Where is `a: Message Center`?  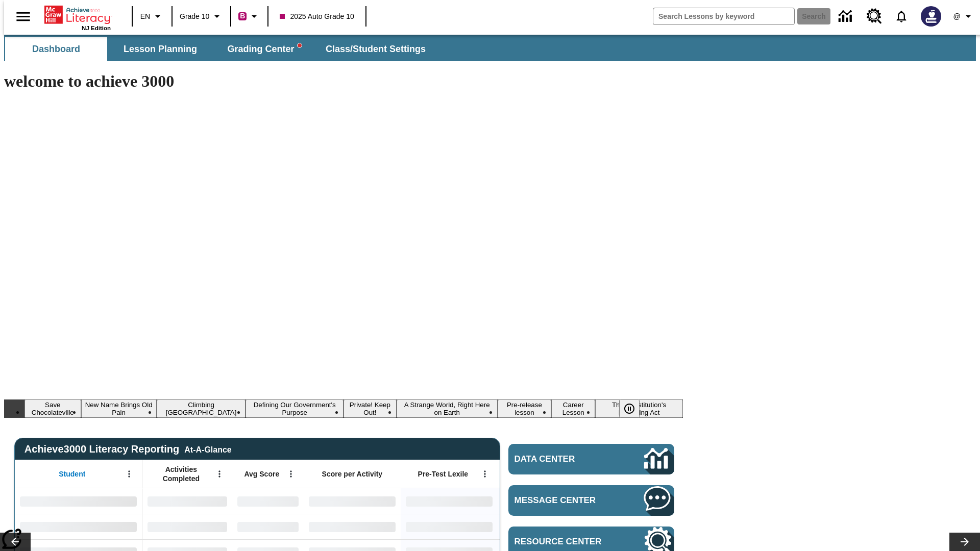 a: Message Center is located at coordinates (591, 501).